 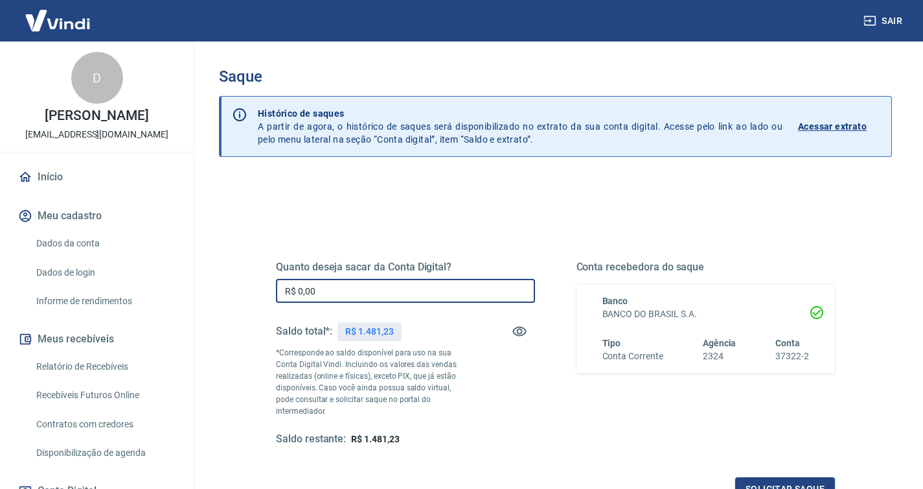 I want to click on a: Informe de rendimentos, so click(x=104, y=301).